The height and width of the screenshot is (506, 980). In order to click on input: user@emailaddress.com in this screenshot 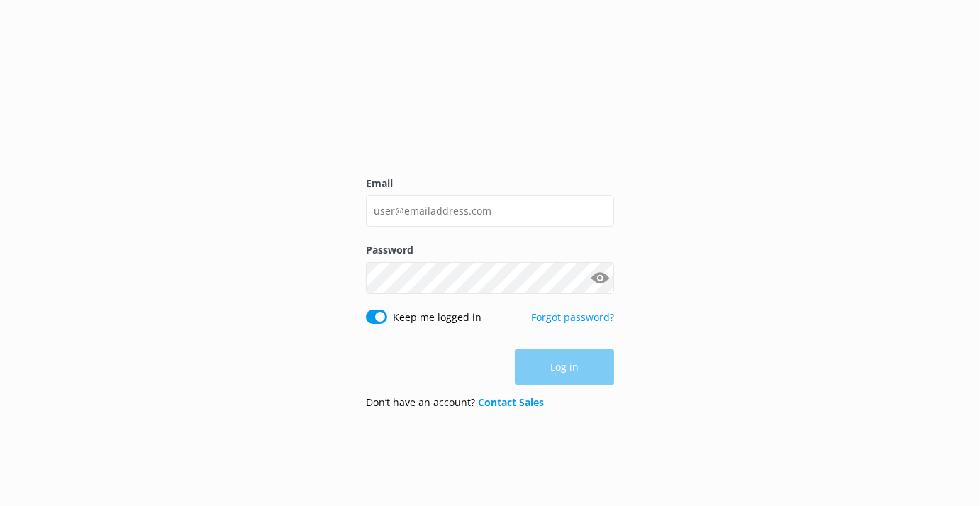, I will do `click(490, 211)`.